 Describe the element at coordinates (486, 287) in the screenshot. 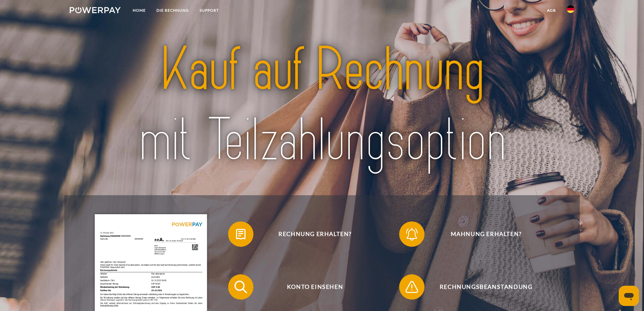

I see `span: Rechnungsbeanstandung` at that location.